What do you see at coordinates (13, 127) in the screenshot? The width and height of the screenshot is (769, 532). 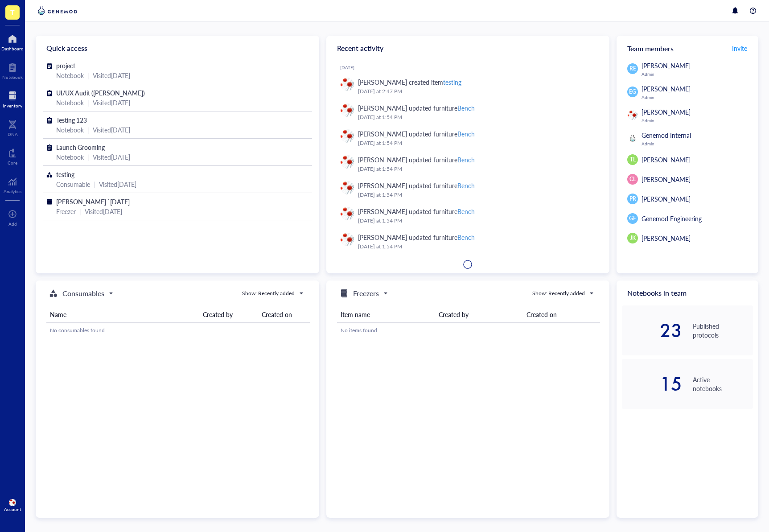 I see `a: DNA` at bounding box center [13, 127].